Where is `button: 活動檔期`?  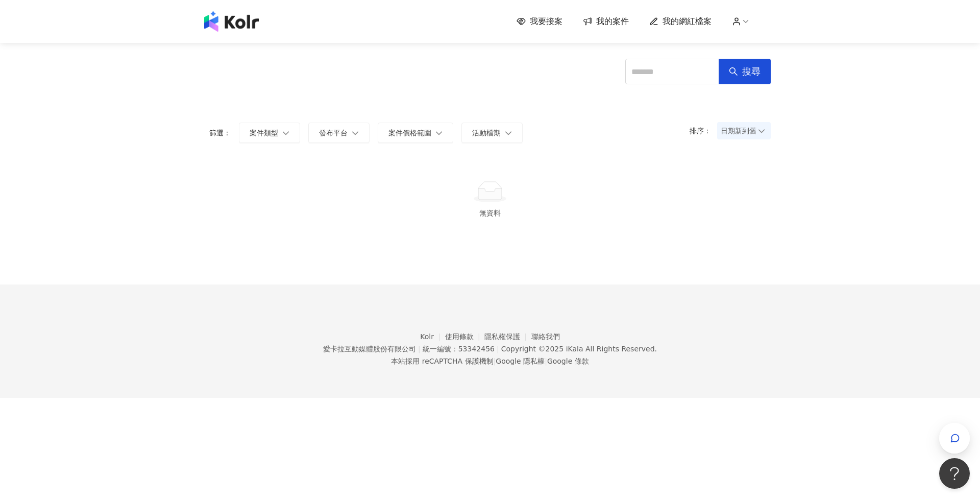 button: 活動檔期 is located at coordinates (492, 133).